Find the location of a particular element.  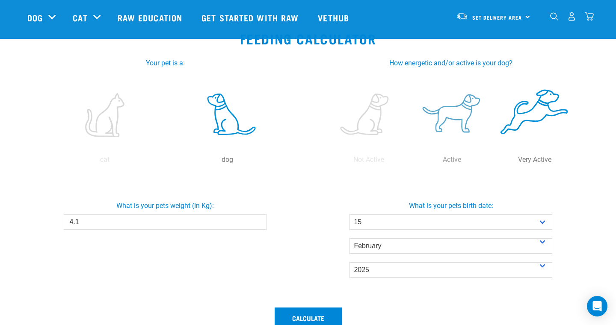

a: Raw Education is located at coordinates (151, 18).